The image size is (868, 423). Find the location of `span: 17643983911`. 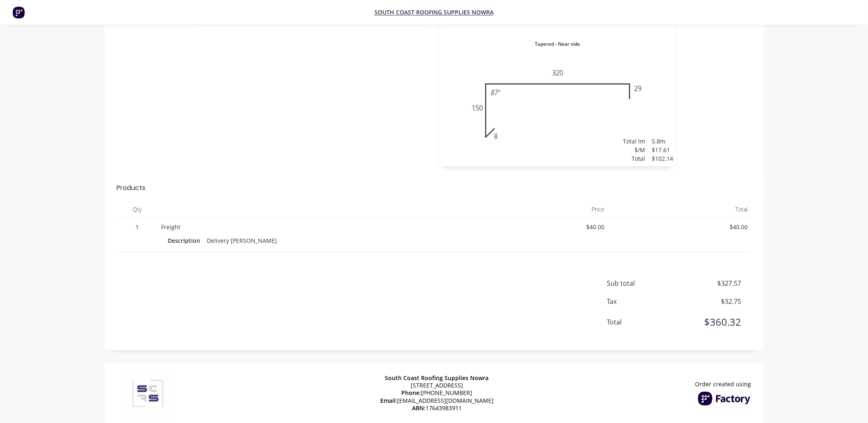

span: 17643983911 is located at coordinates (437, 408).